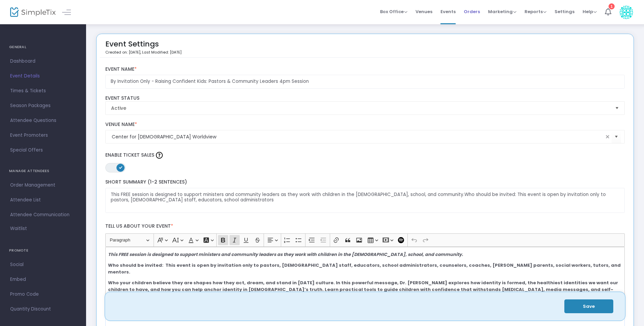 The image size is (644, 326). What do you see at coordinates (43, 309) in the screenshot?
I see `span: Quantity Discount` at bounding box center [43, 309].